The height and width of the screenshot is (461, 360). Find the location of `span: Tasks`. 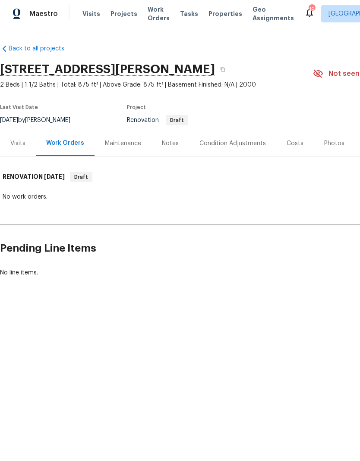

span: Tasks is located at coordinates (189, 14).